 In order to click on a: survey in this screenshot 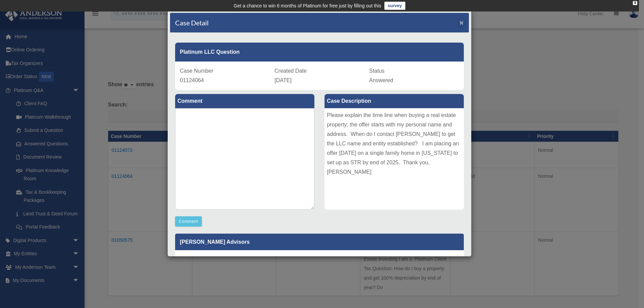, I will do `click(395, 6)`.